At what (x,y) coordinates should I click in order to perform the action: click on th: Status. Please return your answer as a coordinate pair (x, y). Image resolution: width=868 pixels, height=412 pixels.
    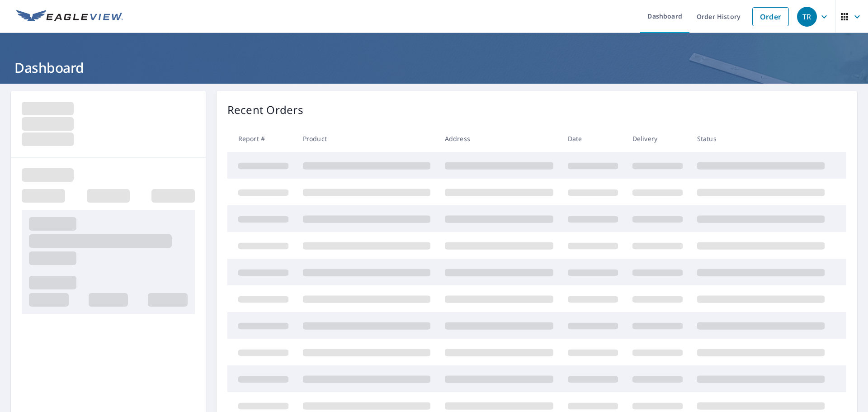
    Looking at the image, I should click on (761, 138).